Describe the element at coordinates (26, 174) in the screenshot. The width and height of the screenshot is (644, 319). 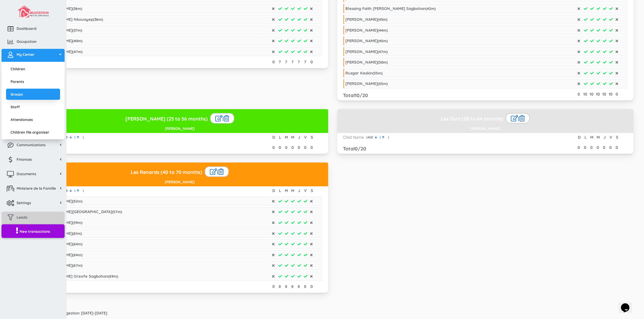
I see `span: Documents` at that location.